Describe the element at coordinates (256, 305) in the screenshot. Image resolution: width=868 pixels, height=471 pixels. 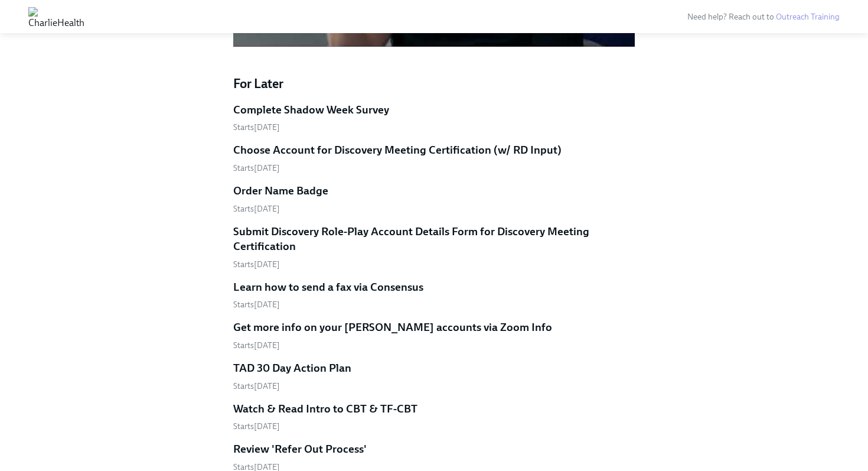
I see `span: Friday, October 17th 2025, 10:00 am` at that location.